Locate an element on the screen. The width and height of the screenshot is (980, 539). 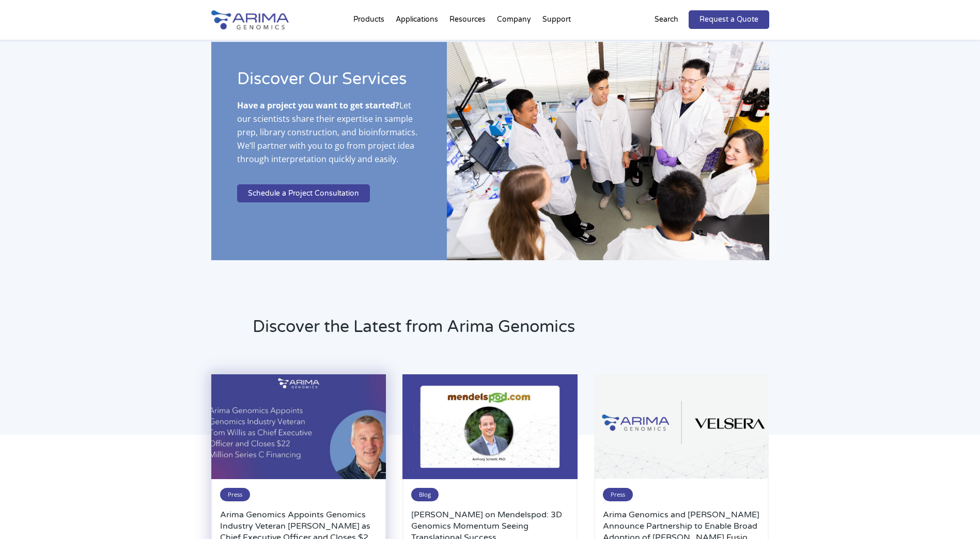
img: IMG_2143.jpg is located at coordinates (608, 151).